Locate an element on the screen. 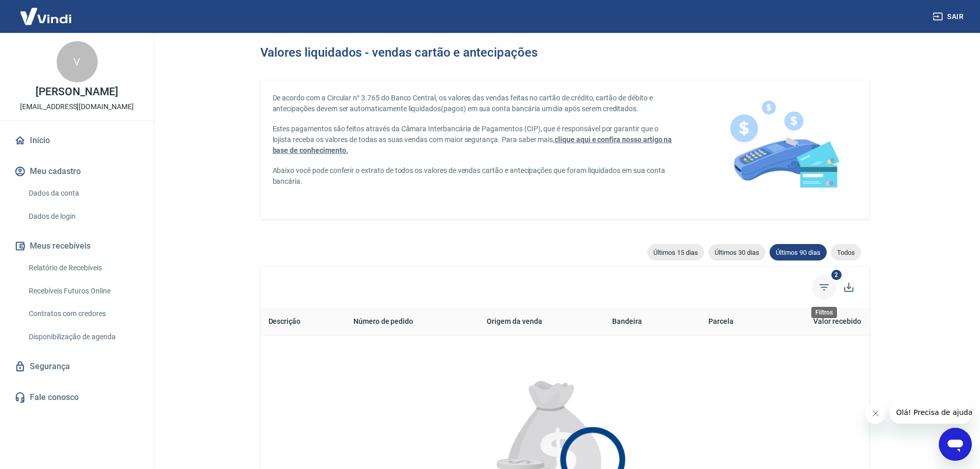 The width and height of the screenshot is (980, 469). div: Todos is located at coordinates (846, 252).